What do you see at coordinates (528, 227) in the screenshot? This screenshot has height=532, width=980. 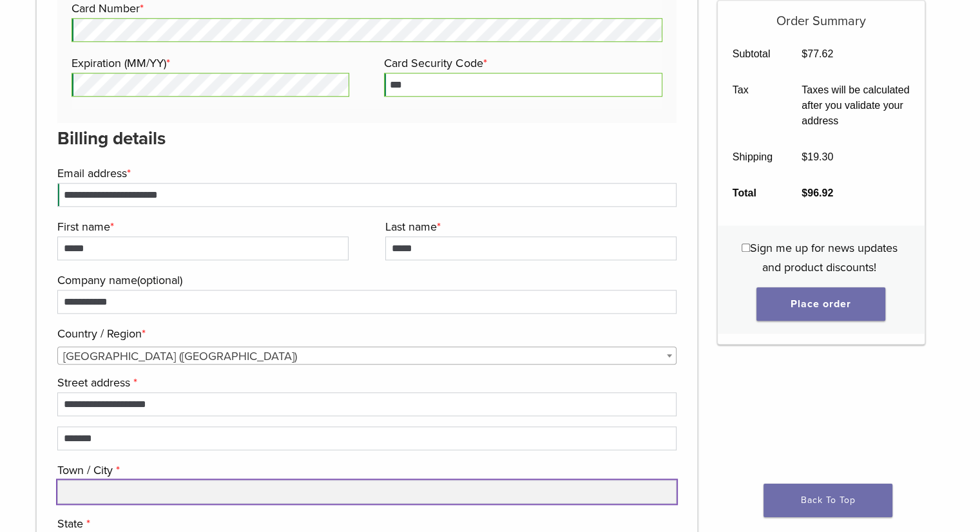 I see `label: Last name` at bounding box center [528, 227].